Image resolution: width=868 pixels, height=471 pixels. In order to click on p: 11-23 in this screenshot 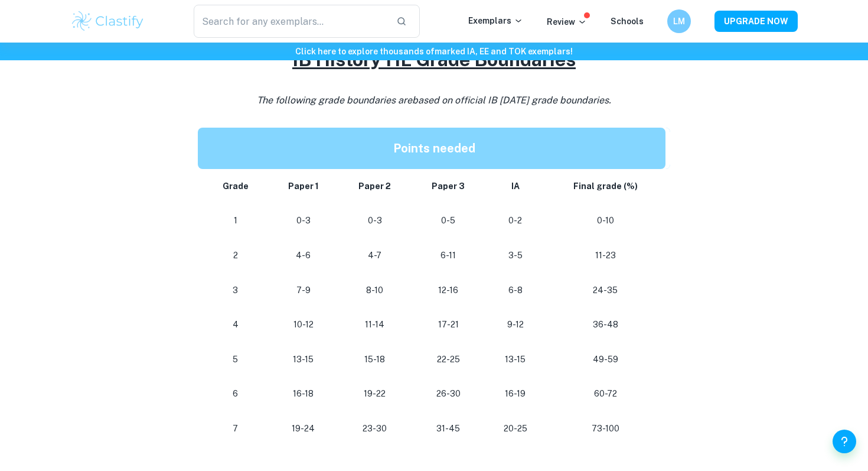, I will do `click(605, 255)`.